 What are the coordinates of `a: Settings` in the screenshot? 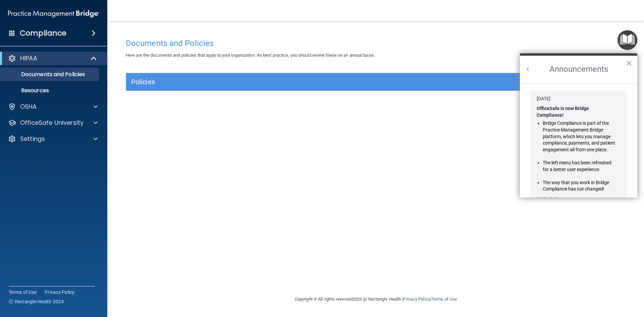 It's located at (53, 139).